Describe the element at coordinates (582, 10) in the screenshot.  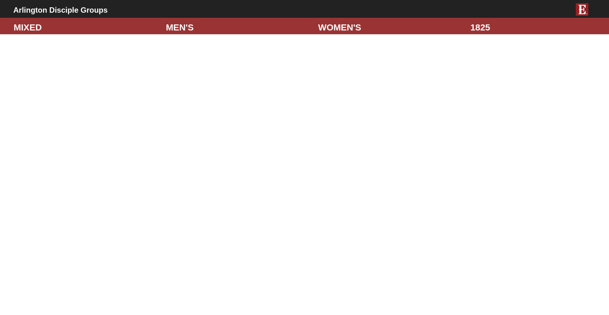
I see `img: E-icon-fireweed-White-TM.png` at that location.